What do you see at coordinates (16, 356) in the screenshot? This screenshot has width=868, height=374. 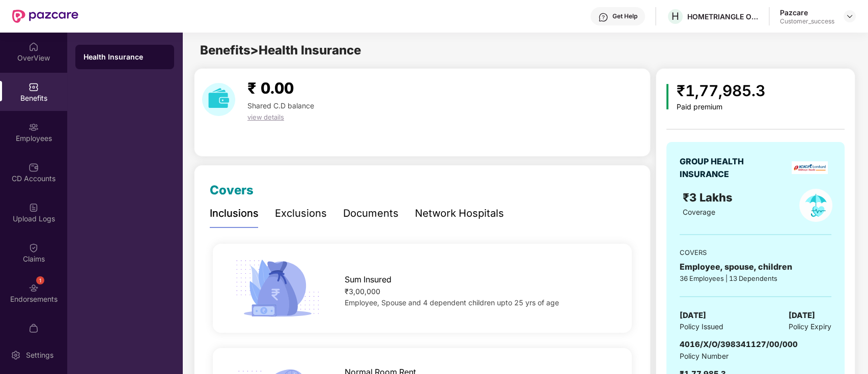 I see `img: svg+xml;base64,PHN2ZyBpZD0iU2V0dGluZy0yMHgyMCIgeG1sbnM9Imh0dHA6Ly93d3cudzMub3JnLzIwMDAvc3ZnIiB3aW...` at bounding box center [16, 356].